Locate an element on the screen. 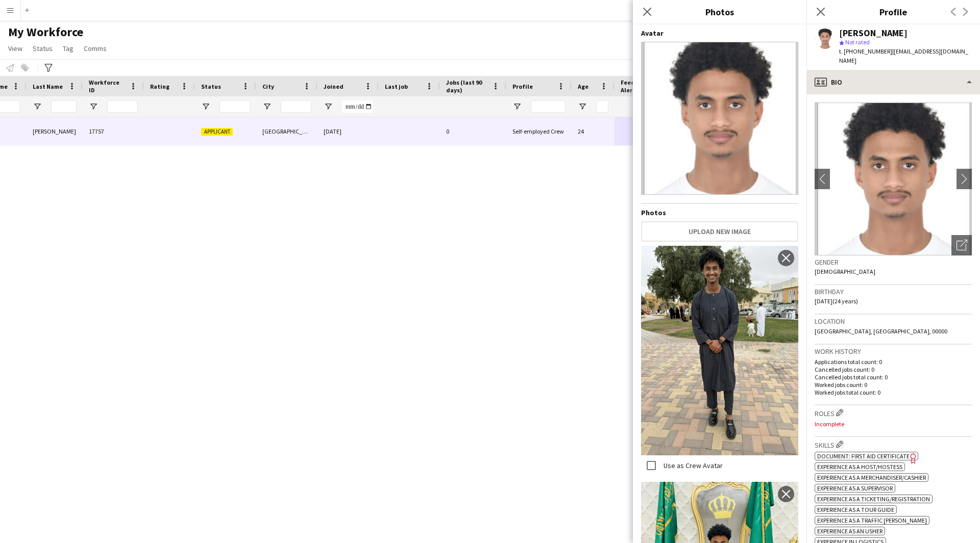 This screenshot has width=980, height=543. h3: Photos is located at coordinates (719, 11).